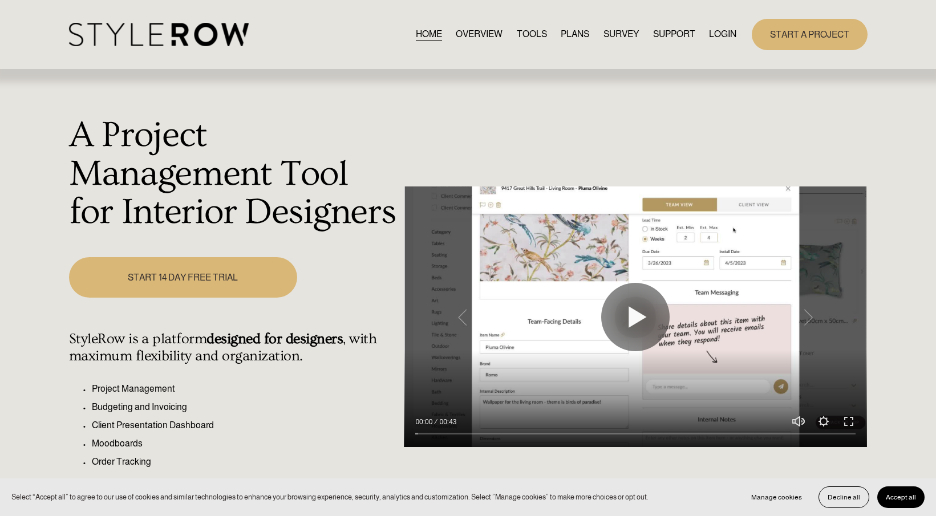 This screenshot has height=516, width=936. Describe the element at coordinates (429, 34) in the screenshot. I see `a: HOME` at that location.